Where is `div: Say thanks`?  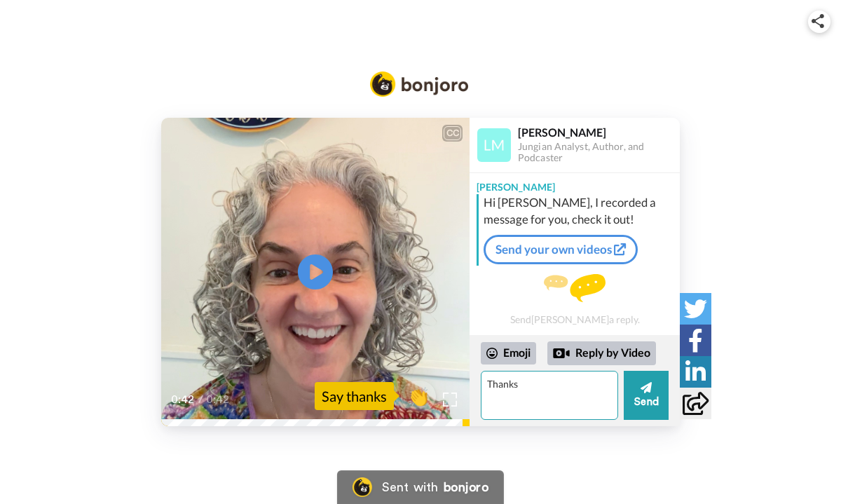 div: Say thanks is located at coordinates (354, 396).